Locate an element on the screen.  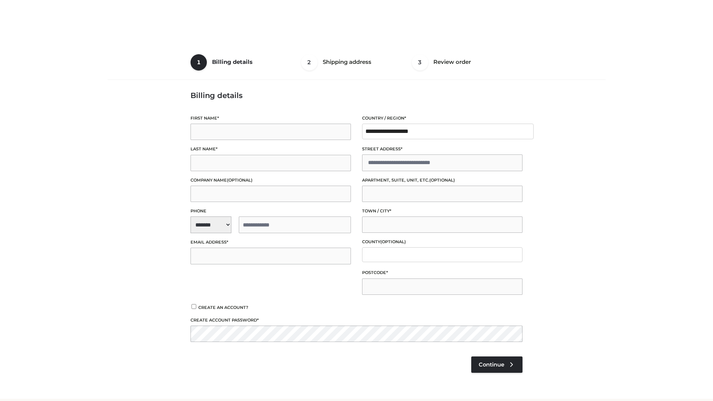
label: Create account password is located at coordinates (357, 320).